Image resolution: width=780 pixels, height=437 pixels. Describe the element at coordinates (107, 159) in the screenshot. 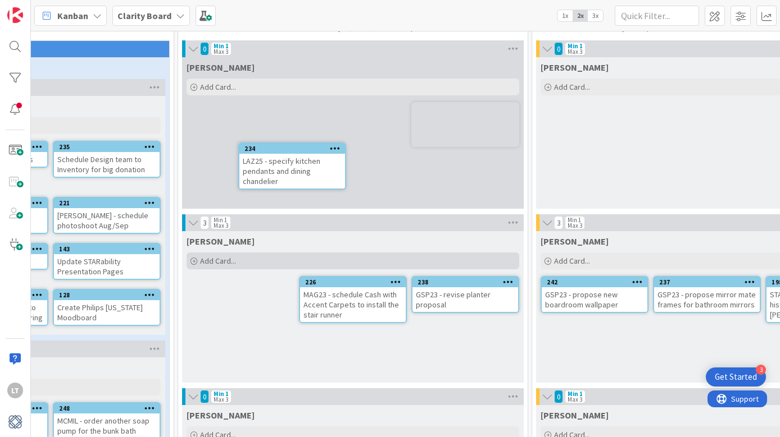

I see `div: 235Schedule Design team to Inventory for big donation` at that location.